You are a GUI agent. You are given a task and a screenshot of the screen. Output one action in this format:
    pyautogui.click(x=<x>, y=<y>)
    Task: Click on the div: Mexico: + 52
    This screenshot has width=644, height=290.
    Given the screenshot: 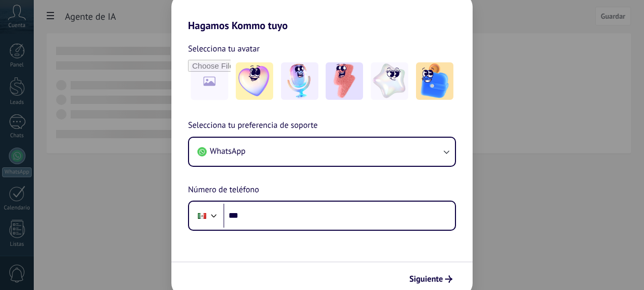 What is the action you would take?
    pyautogui.click(x=202, y=216)
    